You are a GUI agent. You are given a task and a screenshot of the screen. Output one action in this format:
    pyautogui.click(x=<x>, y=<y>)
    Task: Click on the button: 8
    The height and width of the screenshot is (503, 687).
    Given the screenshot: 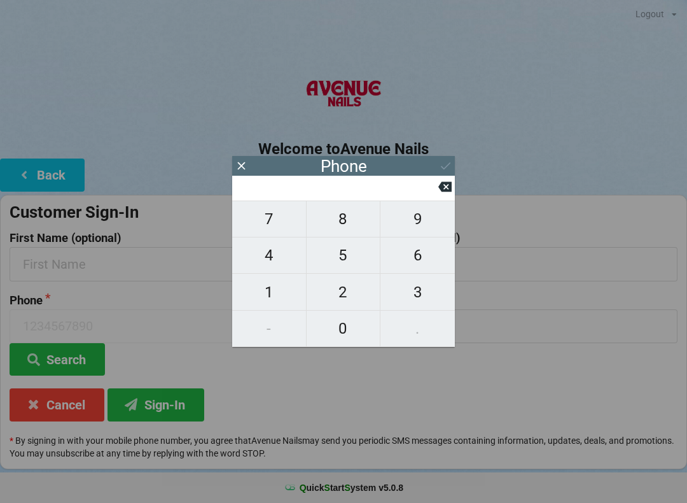 What is the action you would take?
    pyautogui.click(x=344, y=219)
    